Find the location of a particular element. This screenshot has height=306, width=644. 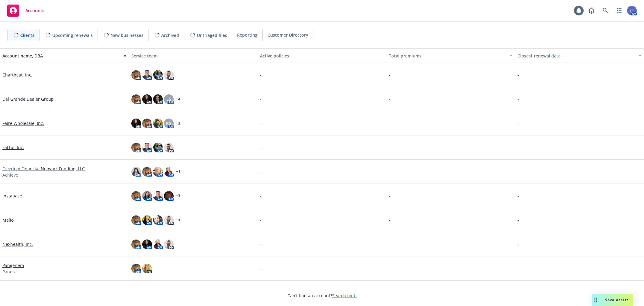

a: Report a Bug is located at coordinates (592, 11).